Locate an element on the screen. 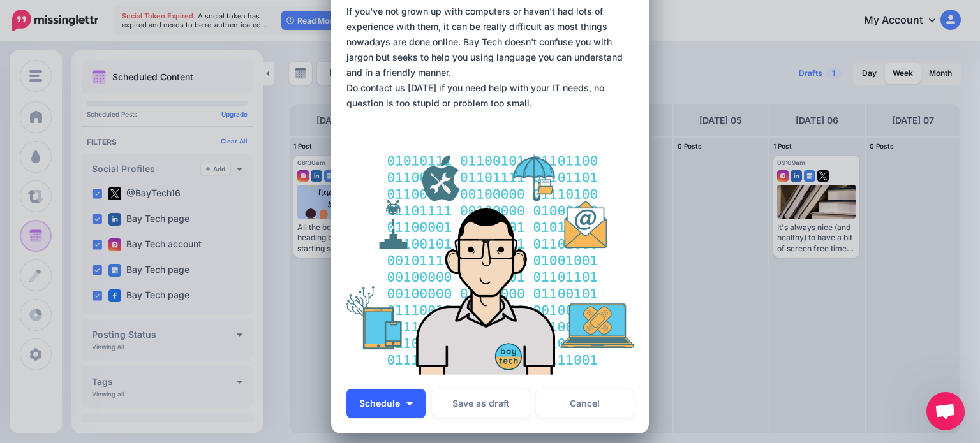 The image size is (980, 443). button: Save as draft is located at coordinates (481, 404).